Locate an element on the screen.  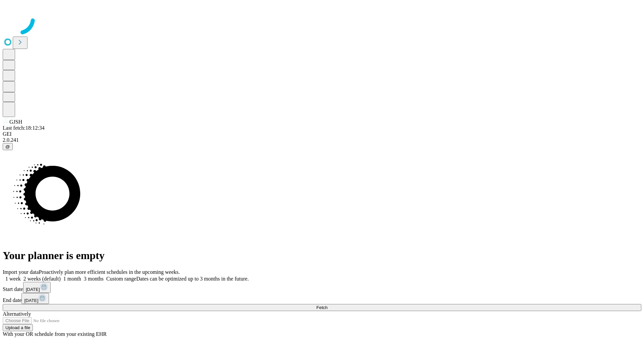
div: Start date is located at coordinates (322, 287).